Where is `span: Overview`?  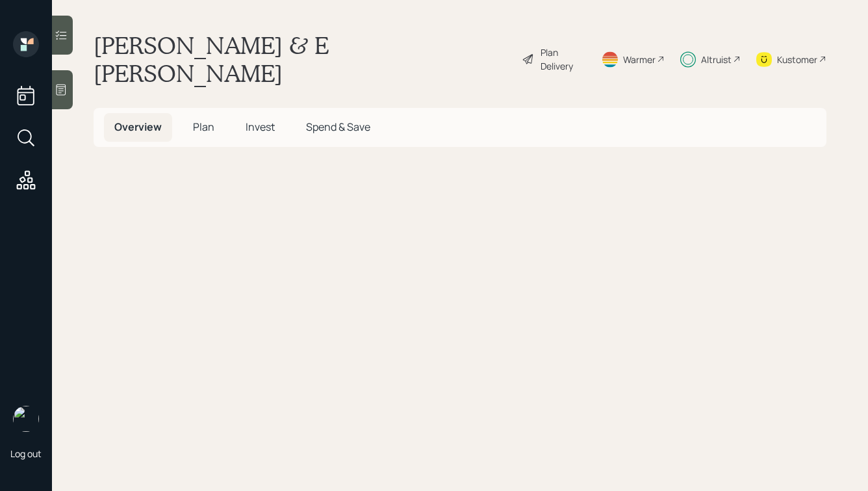 span: Overview is located at coordinates (138, 126).